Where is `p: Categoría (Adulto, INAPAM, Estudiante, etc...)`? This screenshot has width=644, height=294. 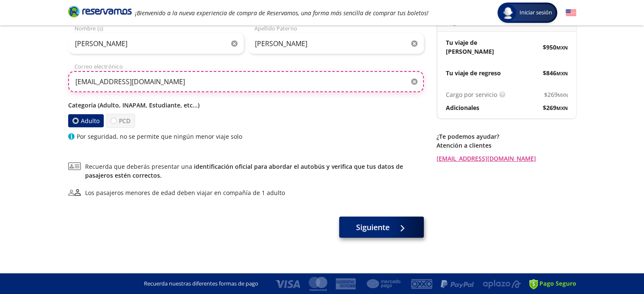
p: Categoría (Adulto, INAPAM, Estudiante, etc...) is located at coordinates (246, 105).